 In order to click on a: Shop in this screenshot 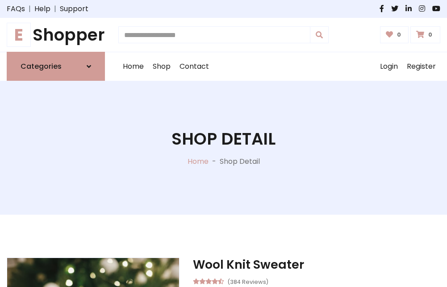, I will do `click(162, 67)`.